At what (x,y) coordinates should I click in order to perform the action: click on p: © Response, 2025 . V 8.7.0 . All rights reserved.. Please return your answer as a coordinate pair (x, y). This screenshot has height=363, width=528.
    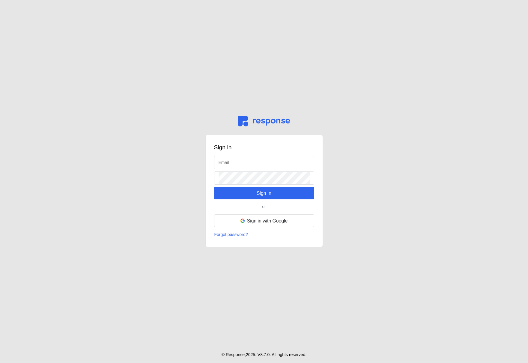
    Looking at the image, I should click on (264, 355).